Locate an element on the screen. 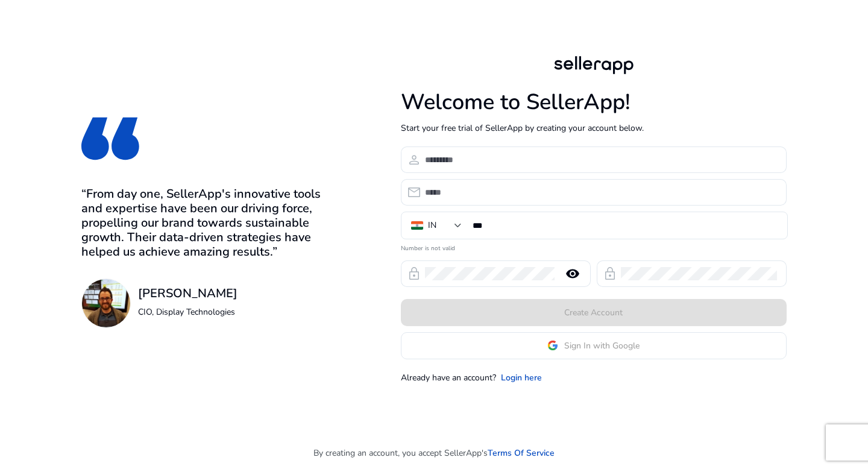 The height and width of the screenshot is (469, 868). div: IN is located at coordinates (432, 225).